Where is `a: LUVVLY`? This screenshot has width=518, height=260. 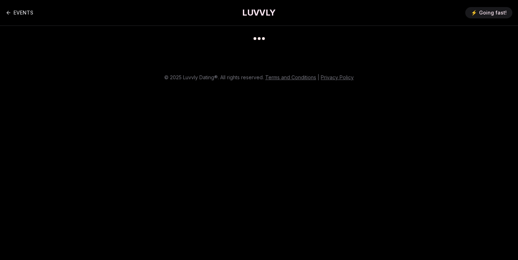
a: LUVVLY is located at coordinates (259, 13).